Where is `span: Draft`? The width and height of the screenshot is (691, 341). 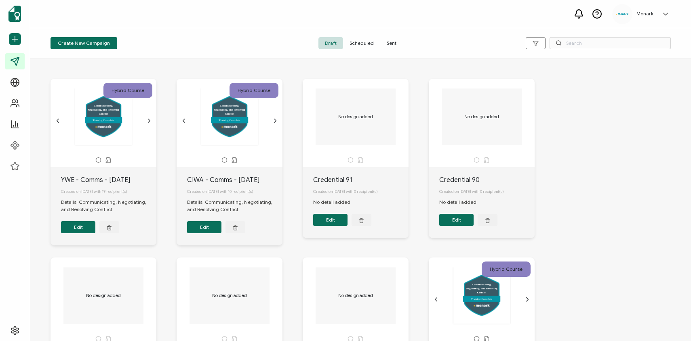
span: Draft is located at coordinates (331, 43).